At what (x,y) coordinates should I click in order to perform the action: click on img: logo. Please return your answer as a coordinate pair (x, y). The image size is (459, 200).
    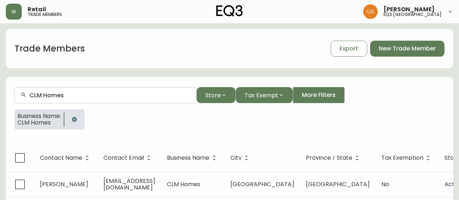
    Looking at the image, I should click on (230, 11).